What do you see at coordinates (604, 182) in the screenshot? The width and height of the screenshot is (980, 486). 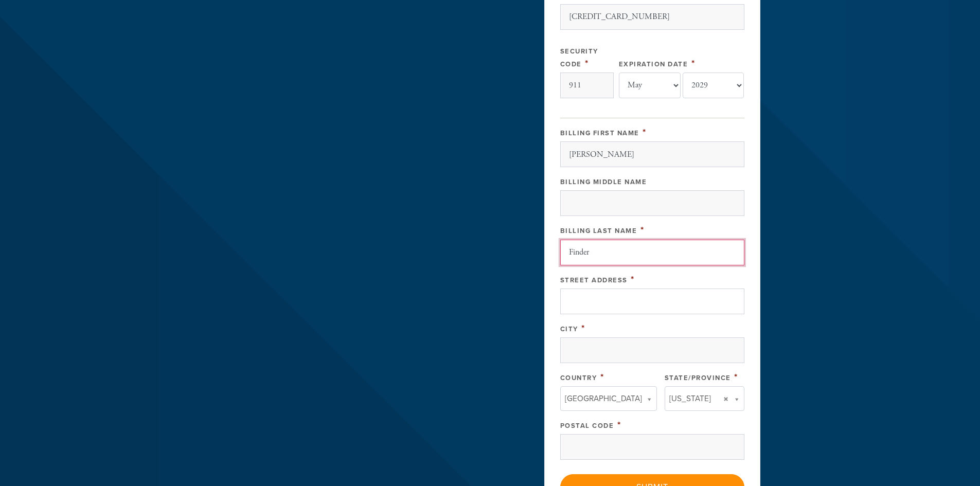 I see `label: Billing Middle Name` at bounding box center [604, 182].